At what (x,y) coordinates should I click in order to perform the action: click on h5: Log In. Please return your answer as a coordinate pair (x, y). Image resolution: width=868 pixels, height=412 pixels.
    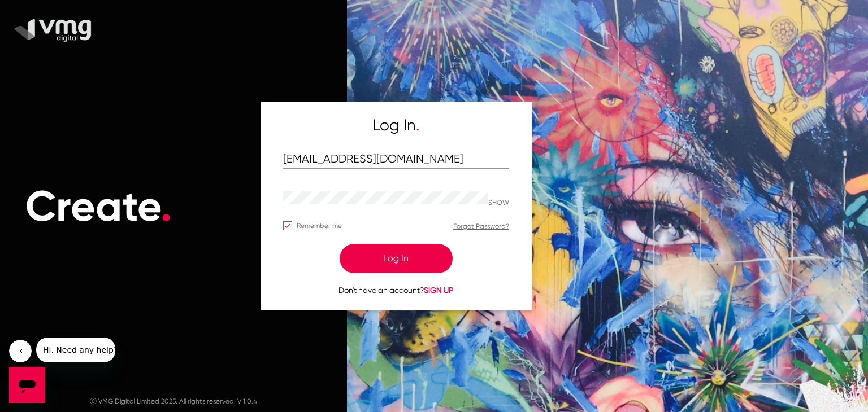
    Looking at the image, I should click on (396, 125).